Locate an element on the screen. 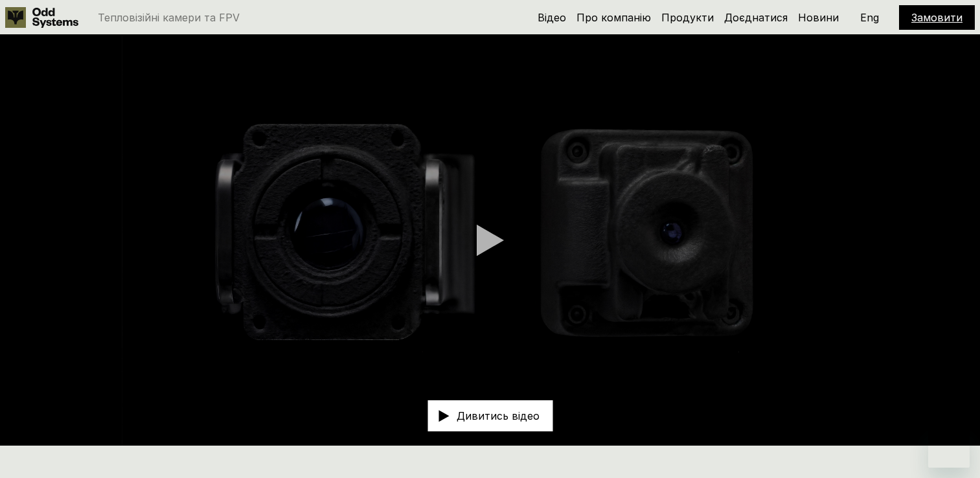 This screenshot has height=478, width=980. a: Новини is located at coordinates (818, 17).